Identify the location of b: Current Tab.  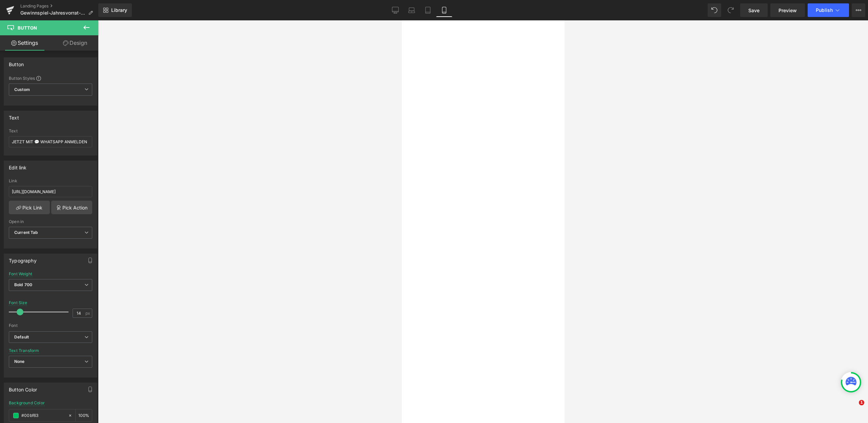
(26, 232).